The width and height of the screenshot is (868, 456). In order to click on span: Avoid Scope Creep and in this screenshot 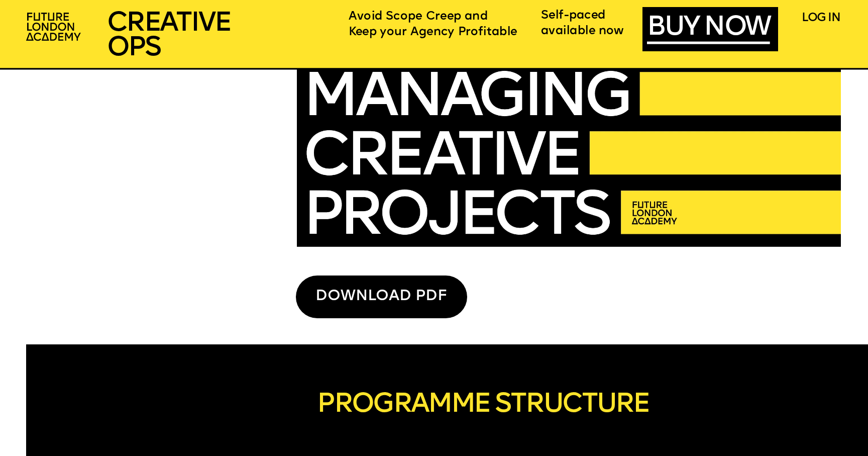, I will do `click(418, 16)`.